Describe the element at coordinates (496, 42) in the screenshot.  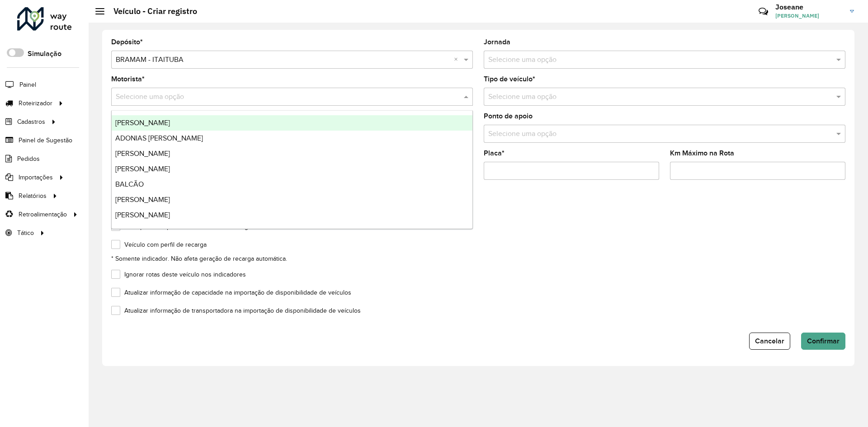
I see `label: Jornada` at that location.